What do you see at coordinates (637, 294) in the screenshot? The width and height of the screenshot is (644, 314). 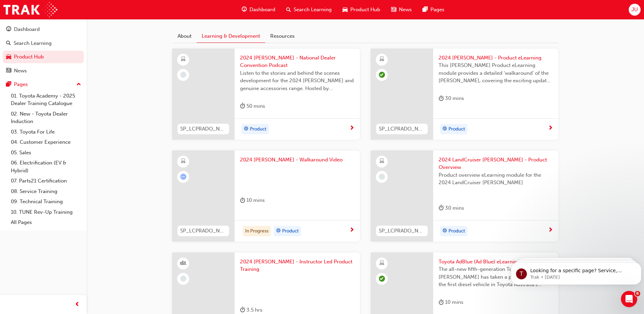 I see `span: 6` at bounding box center [637, 294].